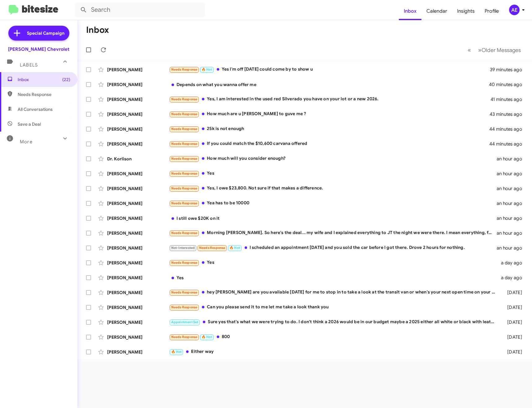 The width and height of the screenshot is (532, 408). Describe the element at coordinates (509, 100) in the screenshot. I see `div: 41 minutes ago` at that location.